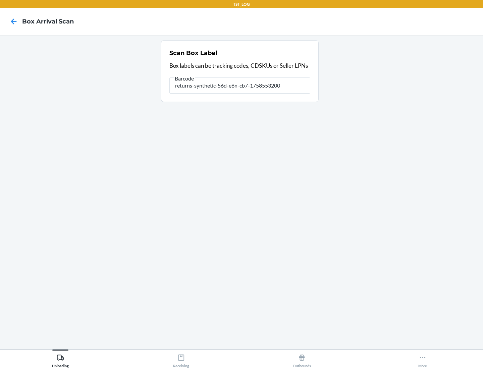 Image resolution: width=483 pixels, height=369 pixels. What do you see at coordinates (302, 358) in the screenshot?
I see `button: Outbounds` at bounding box center [302, 358].